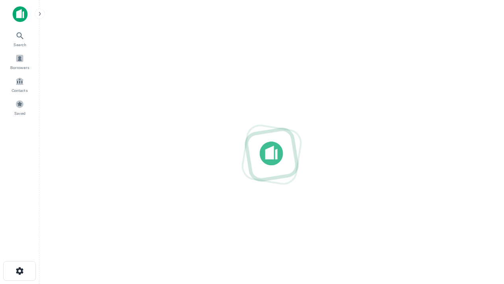  Describe the element at coordinates (20, 61) in the screenshot. I see `a: Borrowers` at that location.